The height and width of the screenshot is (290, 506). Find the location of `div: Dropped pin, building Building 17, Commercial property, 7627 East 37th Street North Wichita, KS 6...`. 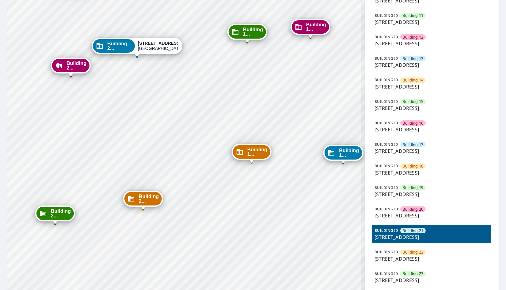

div: Dropped pin, building Building 17, Commercial property, 7627 East 37th Street North Wichita, KS 6... is located at coordinates (343, 154).